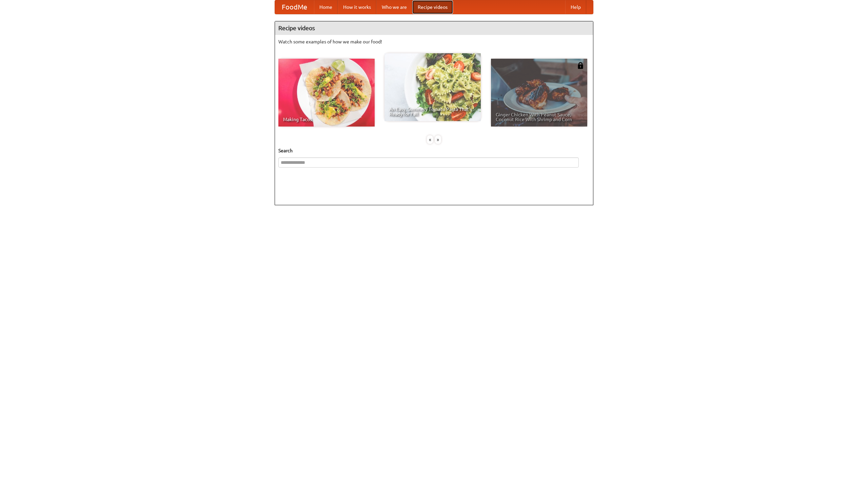  Describe the element at coordinates (327, 120) in the screenshot. I see `span: Making Tacos` at that location.